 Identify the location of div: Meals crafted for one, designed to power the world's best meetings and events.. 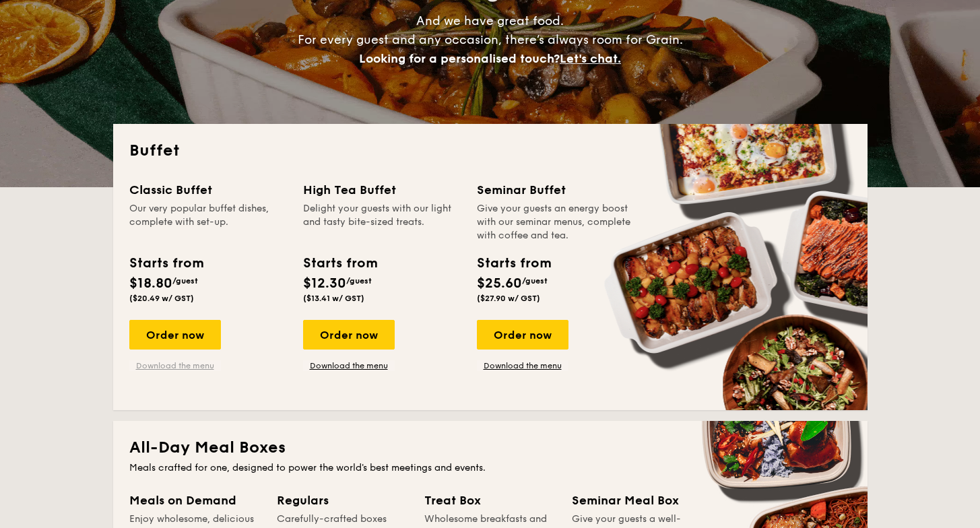
(490, 468).